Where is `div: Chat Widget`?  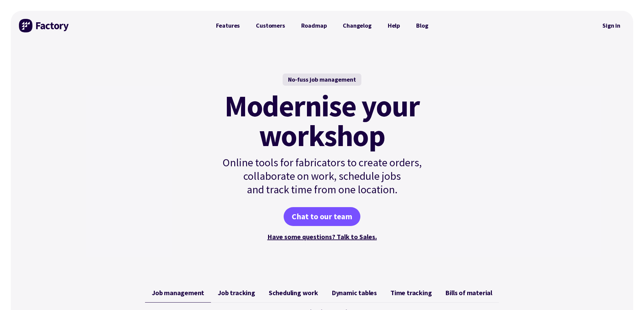 div: Chat Widget is located at coordinates (627, 294).